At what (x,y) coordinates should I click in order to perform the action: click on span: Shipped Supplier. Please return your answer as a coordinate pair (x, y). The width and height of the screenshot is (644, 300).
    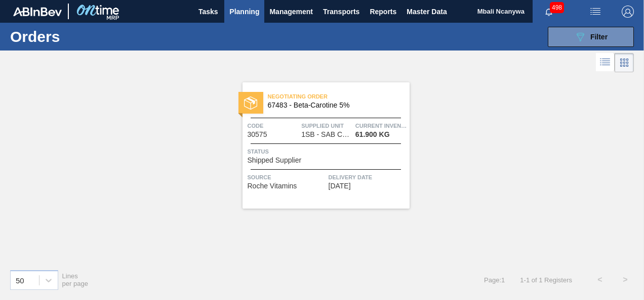
    Looking at the image, I should click on (275, 160).